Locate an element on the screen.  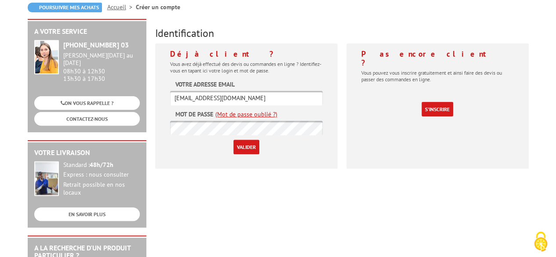
a: (Mot de passe oublié ?) is located at coordinates (246, 114).